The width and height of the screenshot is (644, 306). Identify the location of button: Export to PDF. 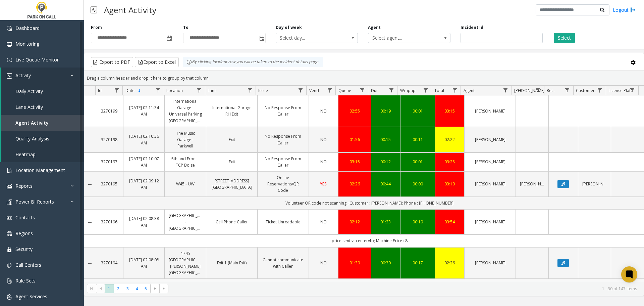
(112, 62).